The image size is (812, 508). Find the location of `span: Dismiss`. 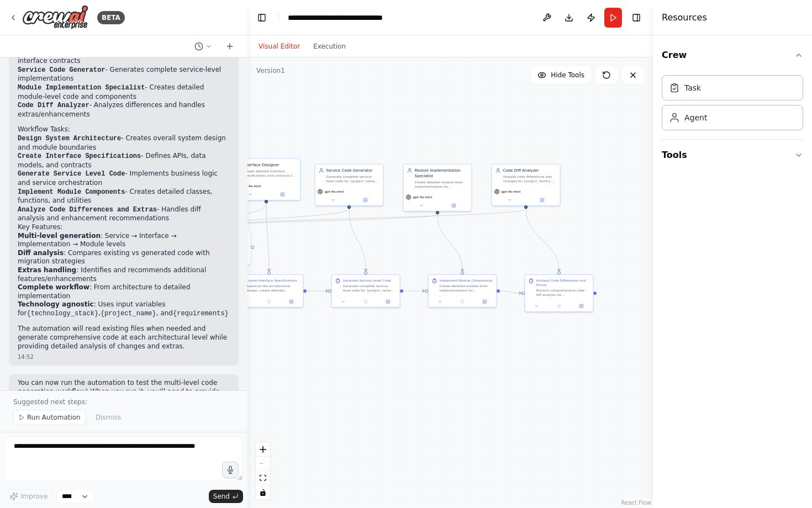

span: Dismiss is located at coordinates (109, 418).